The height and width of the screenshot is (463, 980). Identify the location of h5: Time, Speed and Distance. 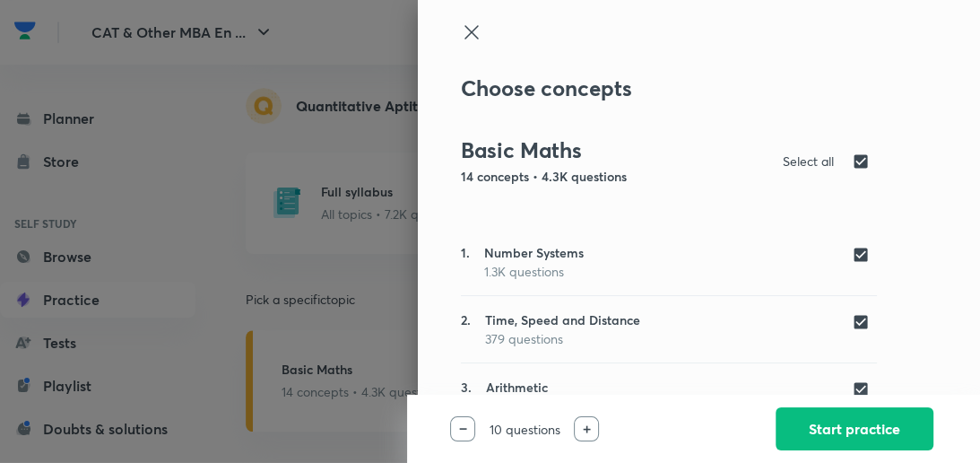
(562, 319).